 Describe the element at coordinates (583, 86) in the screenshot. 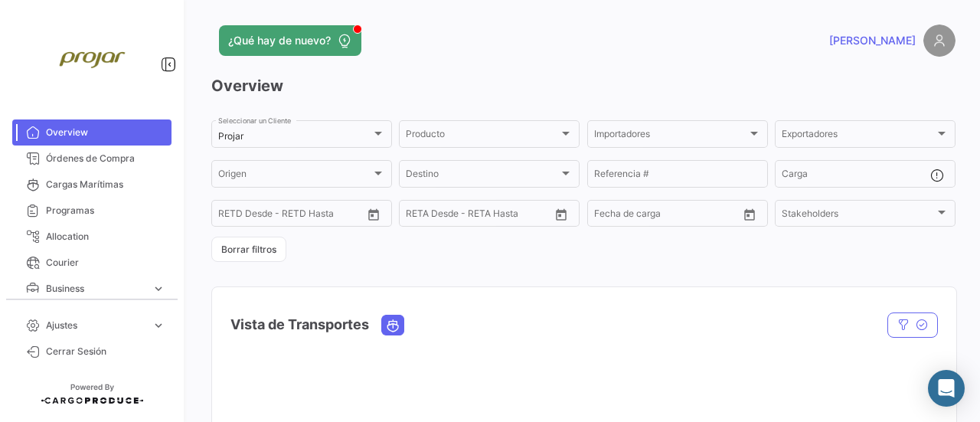

I see `h3: Overview` at that location.